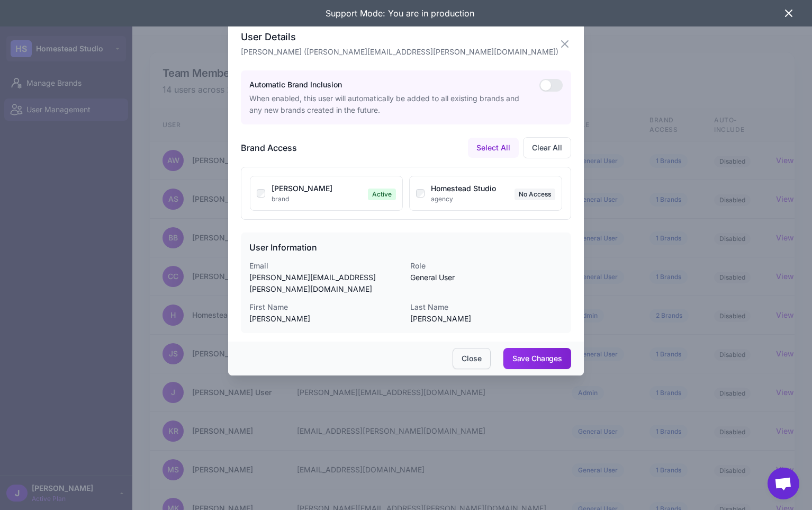 The width and height of the screenshot is (812, 510). Describe the element at coordinates (400, 37) in the screenshot. I see `h3: User Details` at that location.